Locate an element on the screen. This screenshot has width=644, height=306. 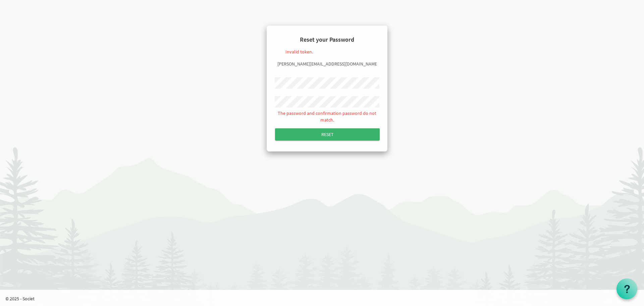
span: The password and confirmation password do not match. is located at coordinates (327, 116).